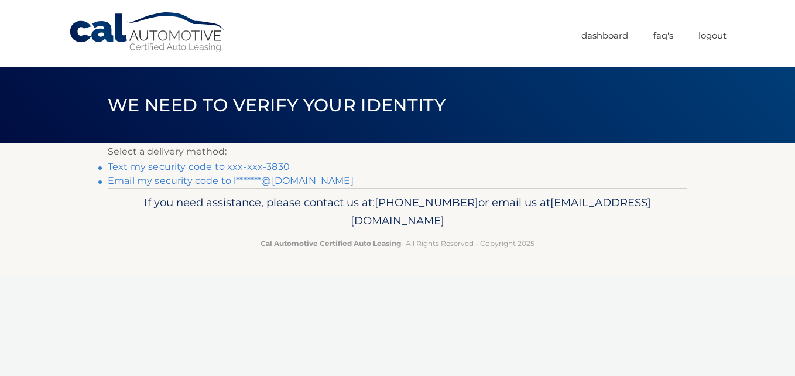 The image size is (795, 376). I want to click on a: Text my security code to xxx-xxx-3830, so click(199, 166).